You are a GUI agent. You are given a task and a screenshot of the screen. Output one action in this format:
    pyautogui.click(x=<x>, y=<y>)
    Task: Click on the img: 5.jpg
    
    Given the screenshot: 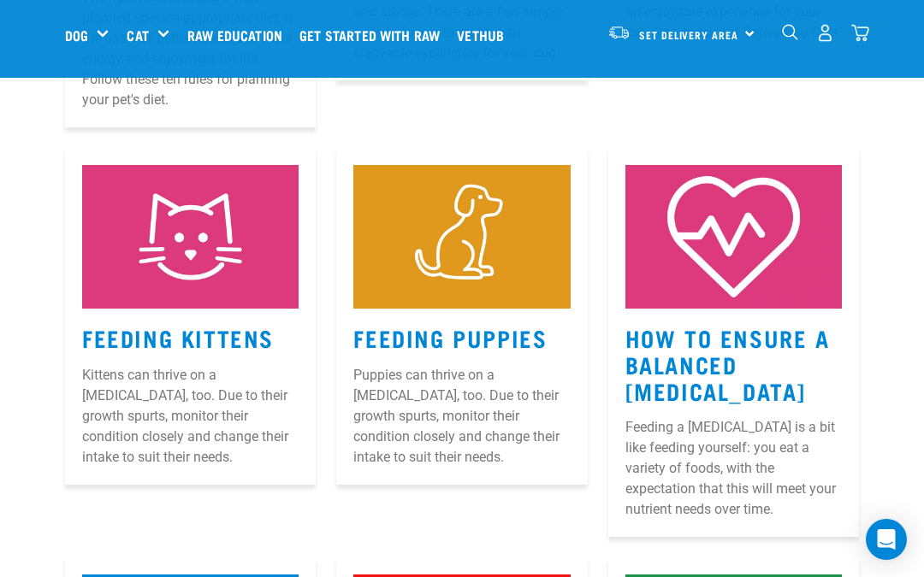 What is the action you would take?
    pyautogui.click(x=733, y=237)
    